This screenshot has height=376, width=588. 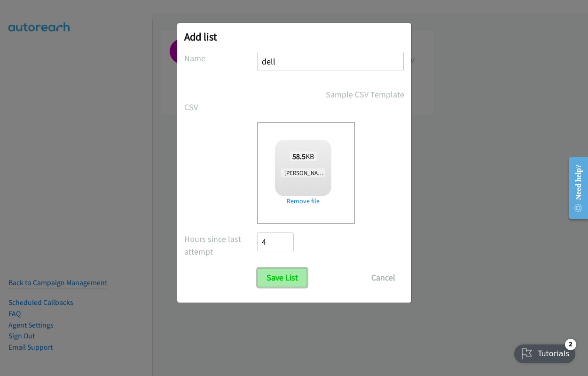 What do you see at coordinates (282, 277) in the screenshot?
I see `input: Save List` at bounding box center [282, 277].